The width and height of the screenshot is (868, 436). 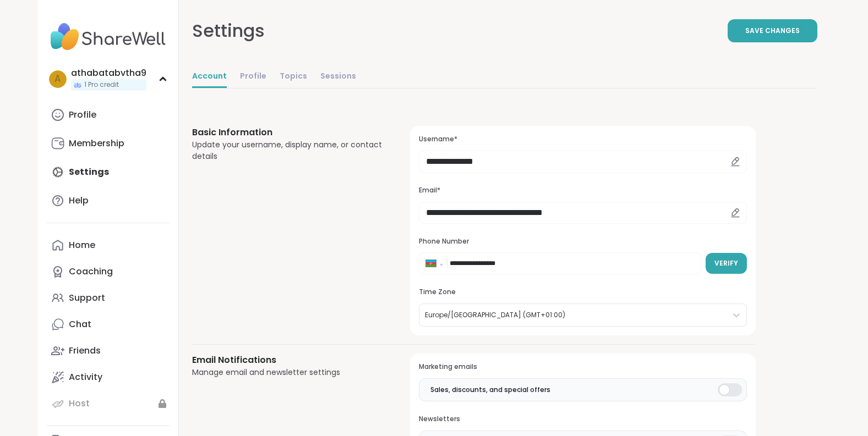 What do you see at coordinates (108, 37) in the screenshot?
I see `img: ShareWell Nav Logo` at bounding box center [108, 37].